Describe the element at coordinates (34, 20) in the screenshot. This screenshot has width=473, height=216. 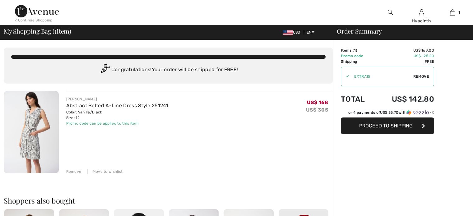
I see `div: < Continue Shopping` at that location.